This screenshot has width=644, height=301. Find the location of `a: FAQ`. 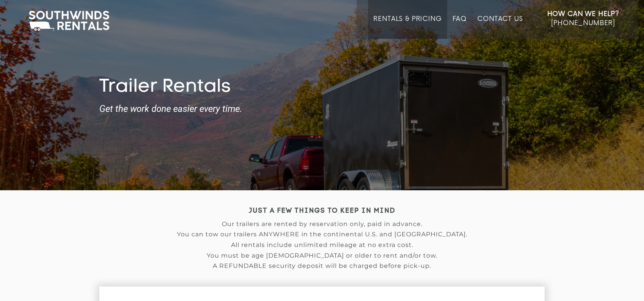

a: FAQ is located at coordinates (459, 27).